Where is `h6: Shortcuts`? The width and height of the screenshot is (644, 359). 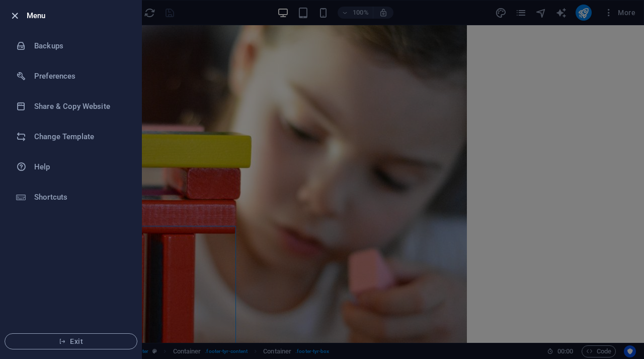
h6: Shortcuts is located at coordinates (80, 197).